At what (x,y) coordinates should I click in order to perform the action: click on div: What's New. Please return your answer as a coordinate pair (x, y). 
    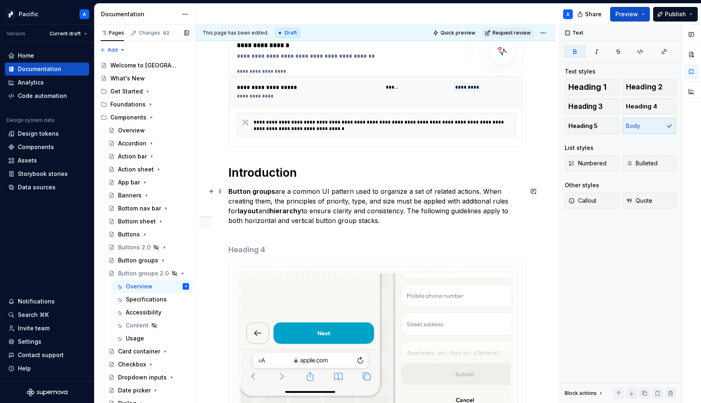
    Looking at the image, I should click on (127, 78).